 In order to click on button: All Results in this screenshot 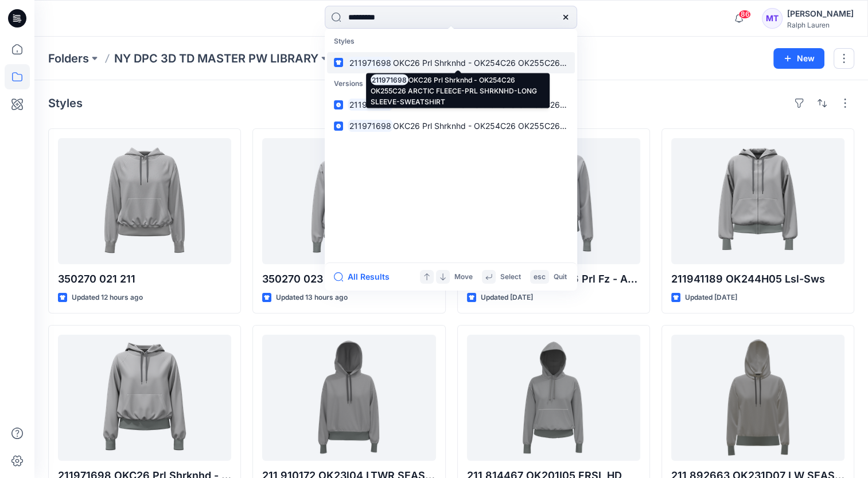, I will do `click(365, 277)`.